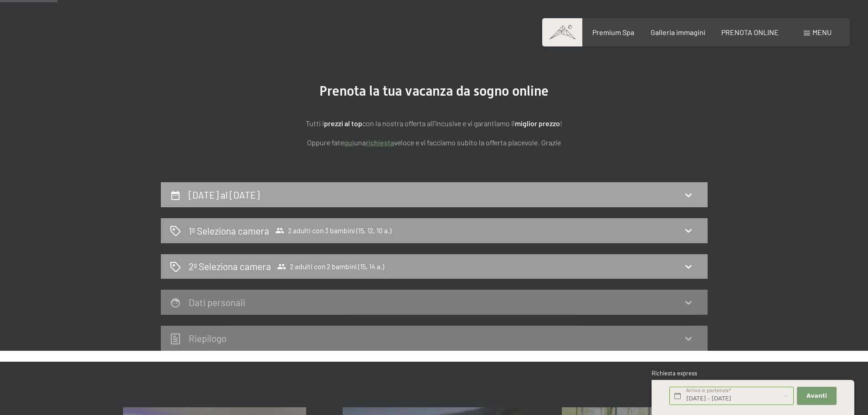  I want to click on p: Tutti i con la nostra offerta all'incusive e vi garantiamo il !, so click(434, 123).